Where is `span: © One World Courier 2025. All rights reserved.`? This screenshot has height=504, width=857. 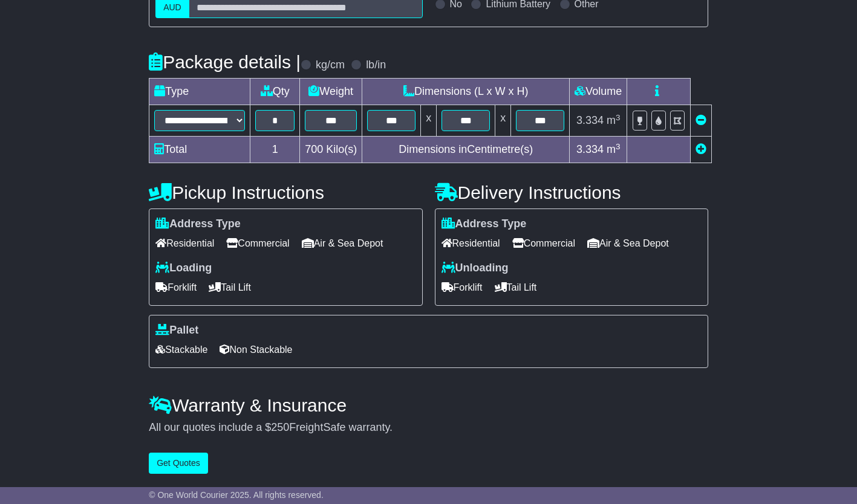
span: © One World Courier 2025. All rights reserved. is located at coordinates (236, 495).